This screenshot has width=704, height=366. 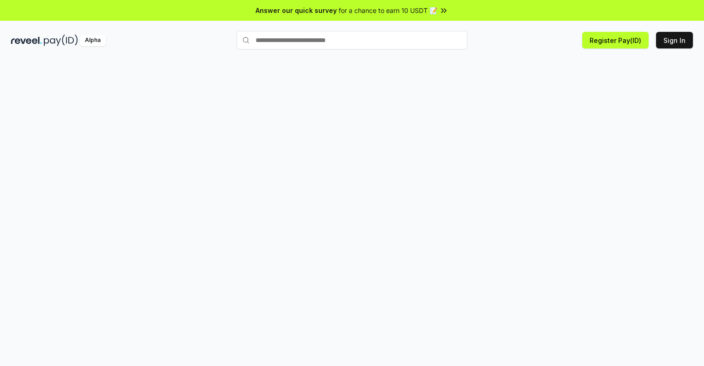 What do you see at coordinates (615, 40) in the screenshot?
I see `button: Register Pay(ID)` at bounding box center [615, 40].